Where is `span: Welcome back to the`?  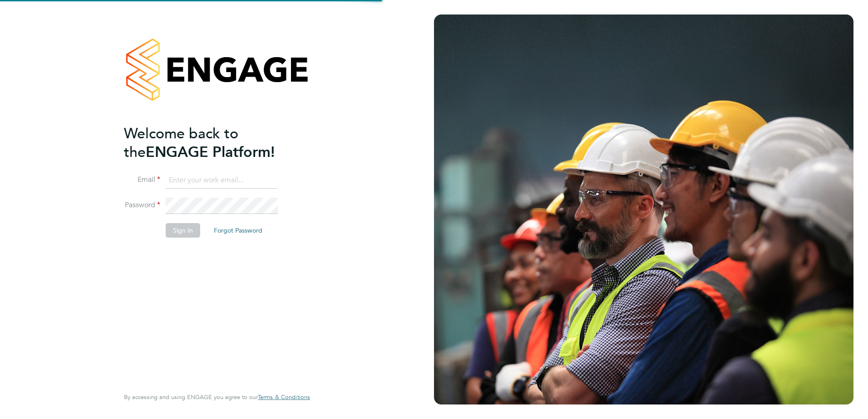
span: Welcome back to the is located at coordinates (181, 143).